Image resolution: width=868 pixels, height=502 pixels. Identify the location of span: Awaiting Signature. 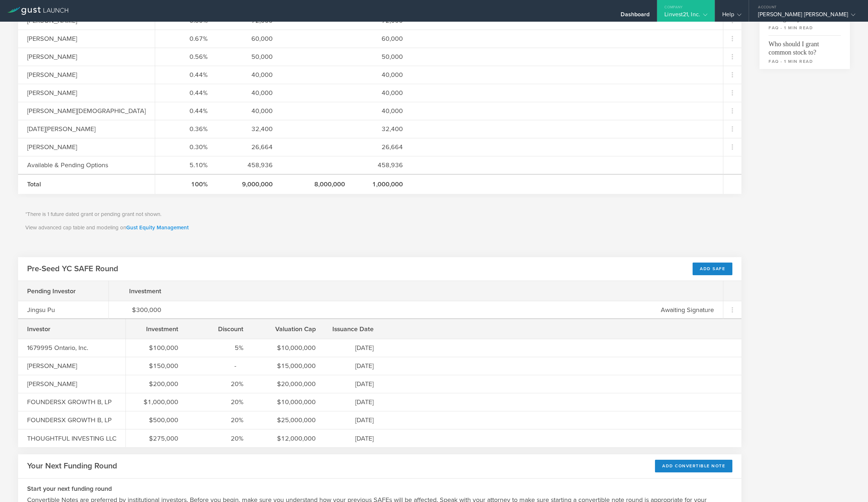
(687, 310).